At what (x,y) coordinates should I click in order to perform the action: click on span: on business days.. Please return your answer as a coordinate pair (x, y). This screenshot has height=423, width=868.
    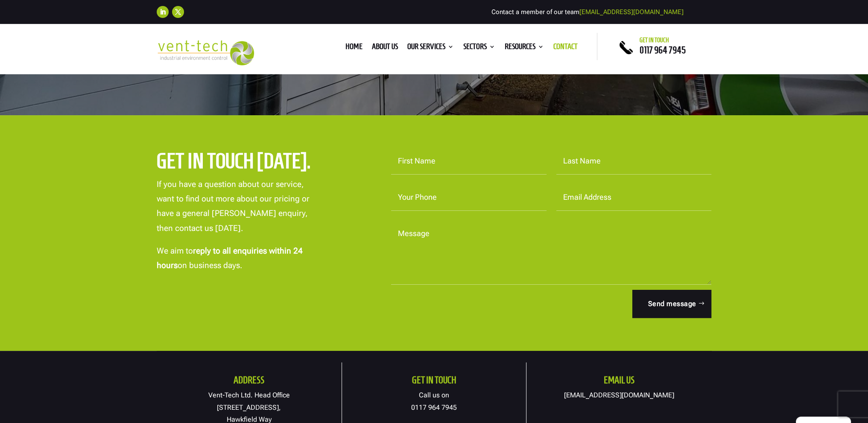
    Looking at the image, I should click on (210, 265).